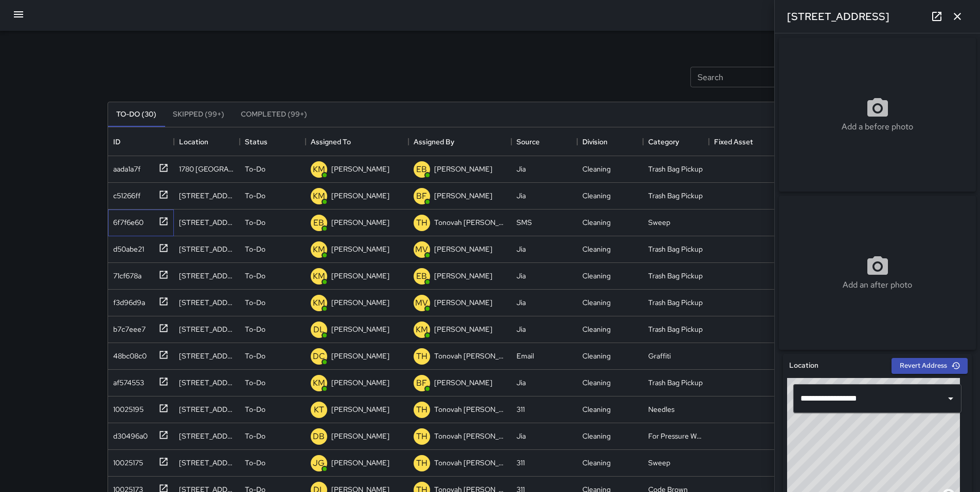 The image size is (980, 492). I want to click on div: f3d96d9a, so click(127, 301).